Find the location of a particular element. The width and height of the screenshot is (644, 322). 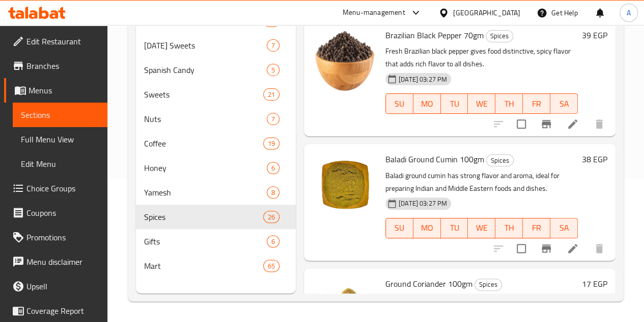

nav: Menu sections is located at coordinates (216, 143).